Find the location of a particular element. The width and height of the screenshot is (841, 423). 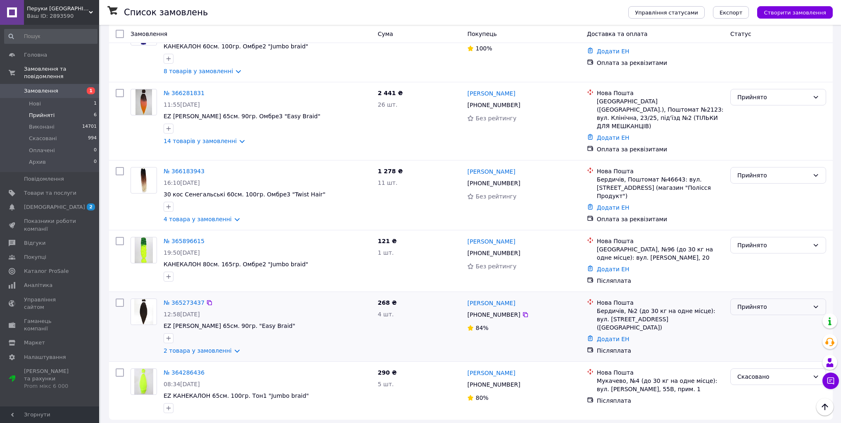

span: 26 шт. is located at coordinates (387, 105).